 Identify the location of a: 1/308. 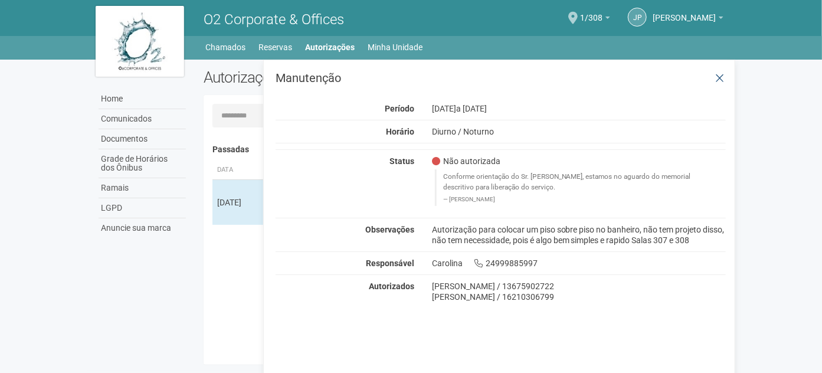
(595, 19).